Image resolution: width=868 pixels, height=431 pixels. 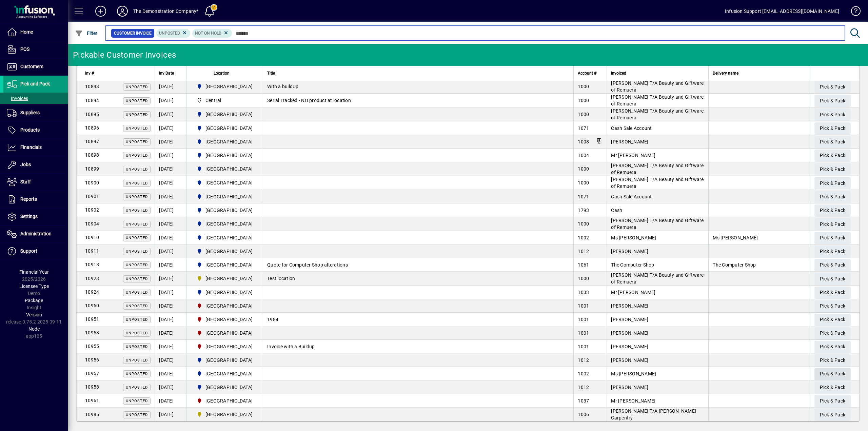 I want to click on span: Filter, so click(x=86, y=33).